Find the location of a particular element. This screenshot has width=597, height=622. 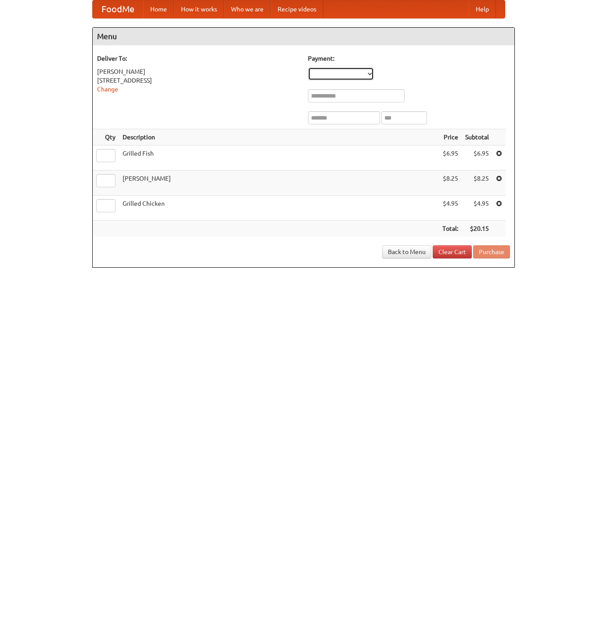

h4: Menu is located at coordinates (304, 36).